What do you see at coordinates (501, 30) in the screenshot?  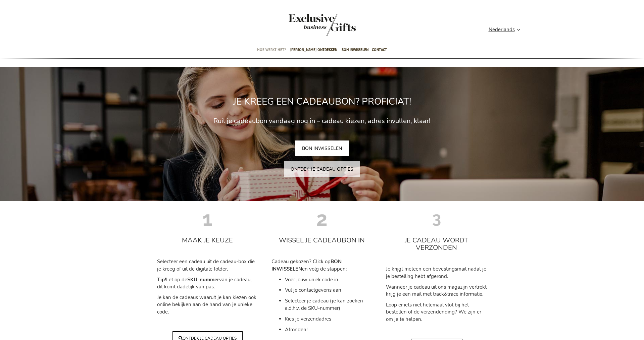 I see `span: Nederlands` at bounding box center [501, 30].